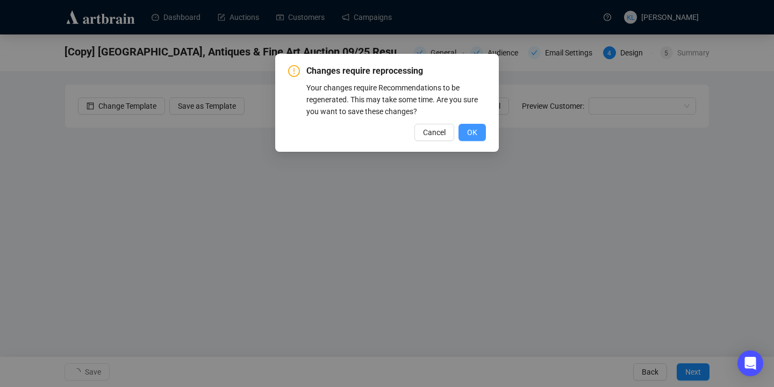 Image resolution: width=774 pixels, height=387 pixels. What do you see at coordinates (294, 71) in the screenshot?
I see `span: exclamation-circle` at bounding box center [294, 71].